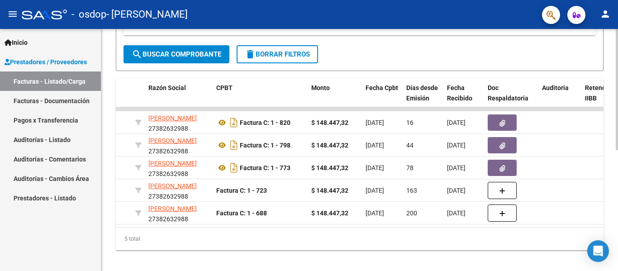 This screenshot has height=271, width=618. I want to click on span: 16, so click(410, 123).